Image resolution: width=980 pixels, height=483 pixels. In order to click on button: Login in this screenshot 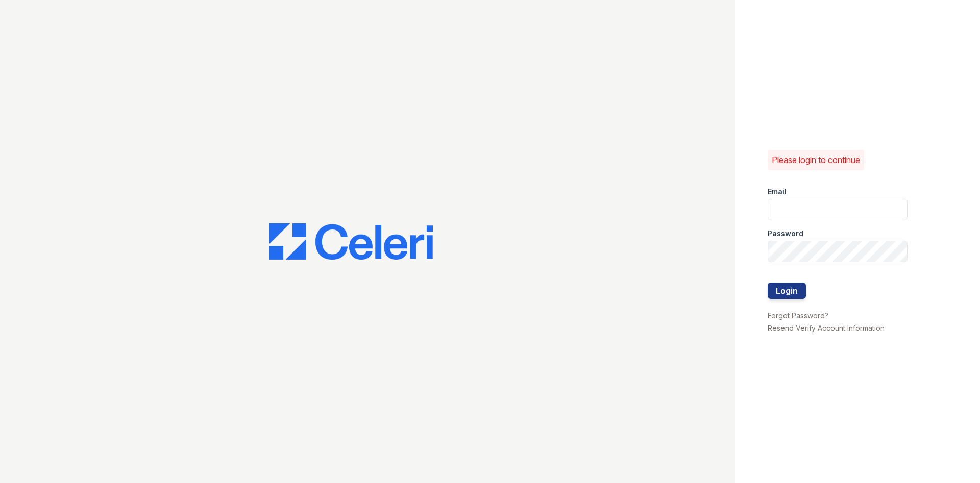, I will do `click(786, 290)`.